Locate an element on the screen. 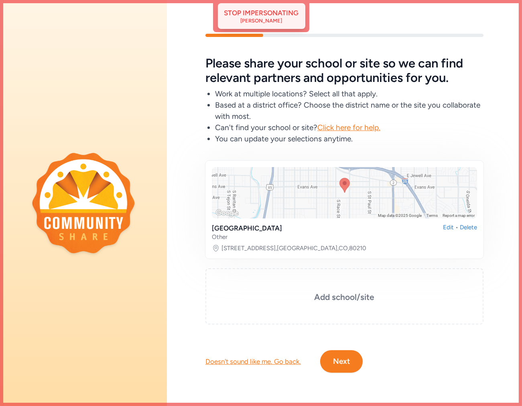 The width and height of the screenshot is (522, 406). img: Google is located at coordinates (227, 213).